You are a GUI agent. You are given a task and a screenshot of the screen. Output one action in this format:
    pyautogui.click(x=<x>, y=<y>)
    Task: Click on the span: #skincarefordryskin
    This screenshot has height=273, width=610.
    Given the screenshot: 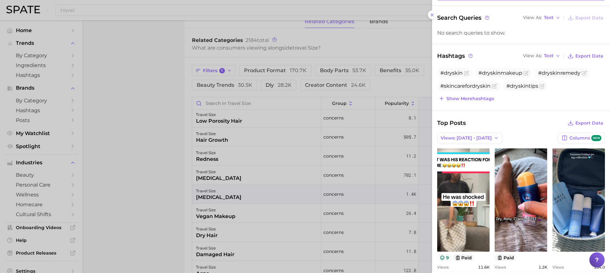 What is the action you would take?
    pyautogui.click(x=466, y=86)
    